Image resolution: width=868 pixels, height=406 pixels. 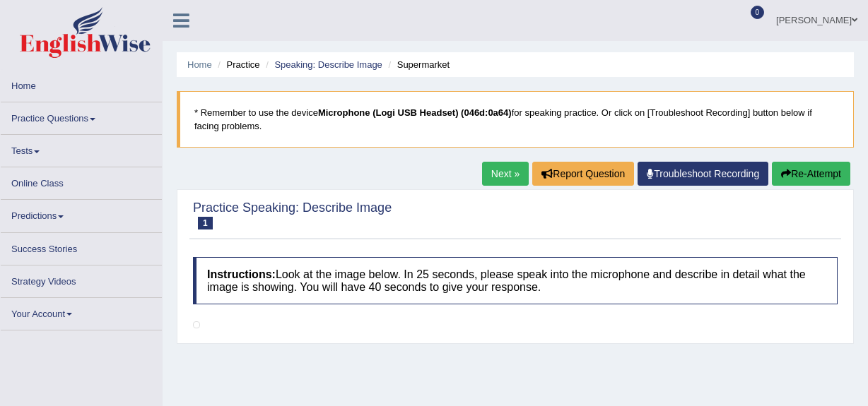 I want to click on a: Success Stories, so click(x=81, y=246).